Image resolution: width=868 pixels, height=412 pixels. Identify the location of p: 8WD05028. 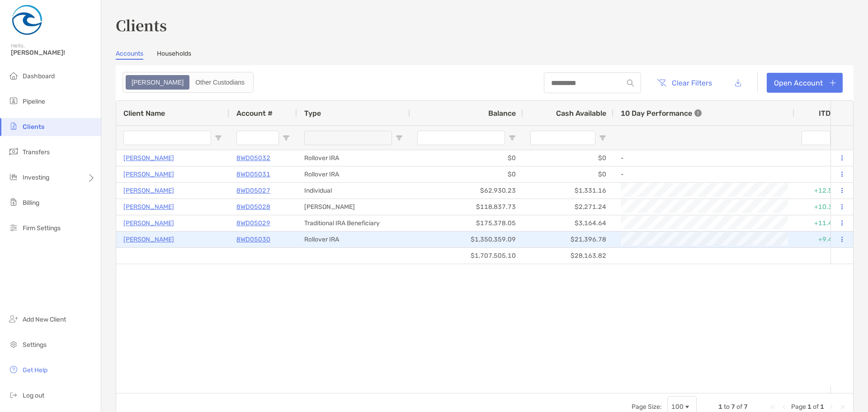
(253, 206).